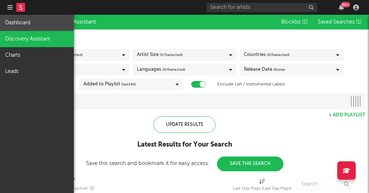 Image resolution: width=369 pixels, height=193 pixels. I want to click on label: Exclude Lofi / Instrumental Labels, so click(251, 85).